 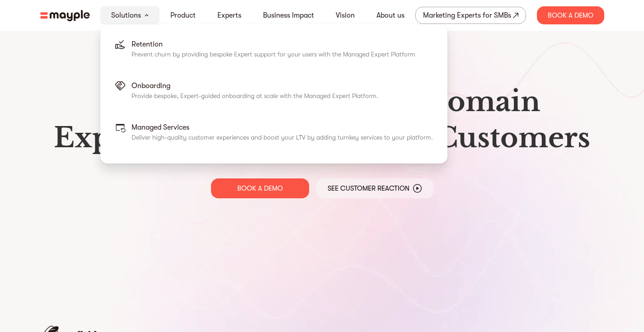 What do you see at coordinates (274, 44) in the screenshot?
I see `p: Retention` at bounding box center [274, 44].